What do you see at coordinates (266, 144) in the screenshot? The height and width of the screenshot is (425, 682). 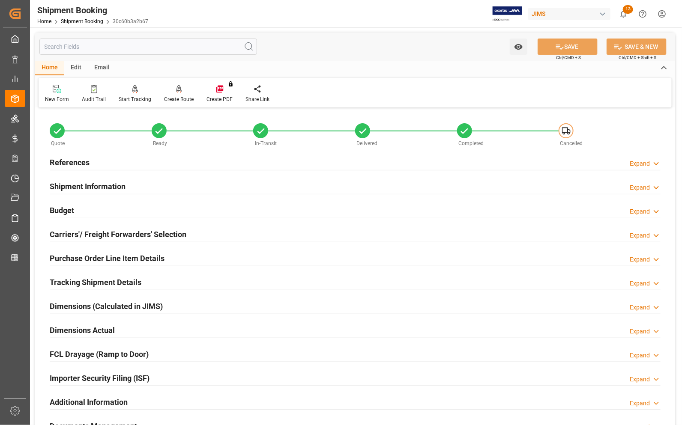 I see `span: In-Transit` at bounding box center [266, 144].